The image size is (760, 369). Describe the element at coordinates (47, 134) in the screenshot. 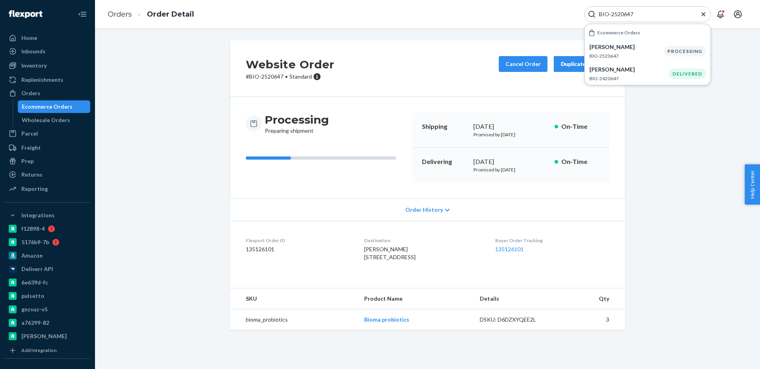

I see `a: Parcel` at that location.